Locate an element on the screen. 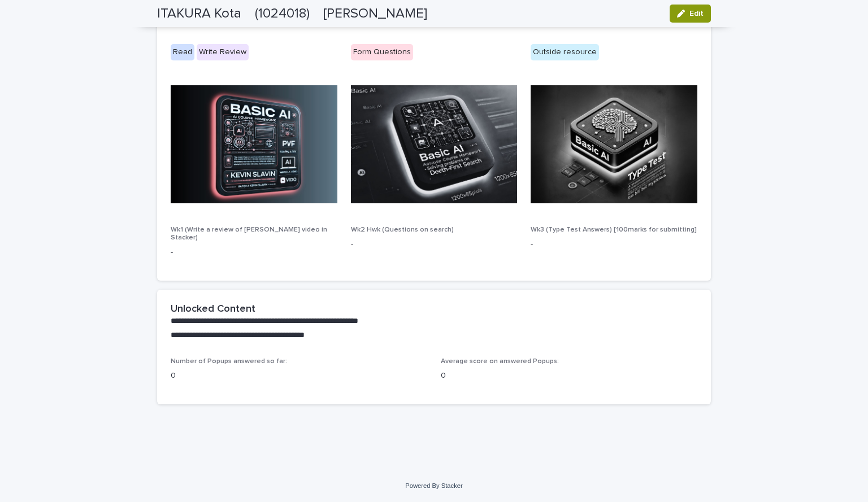 The image size is (868, 502). button: Edit is located at coordinates (690, 13).